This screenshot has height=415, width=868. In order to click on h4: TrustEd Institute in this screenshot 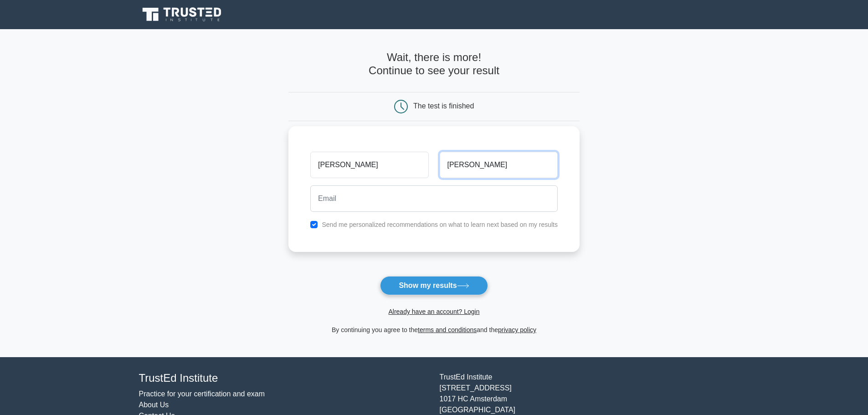, I will do `click(284, 378)`.